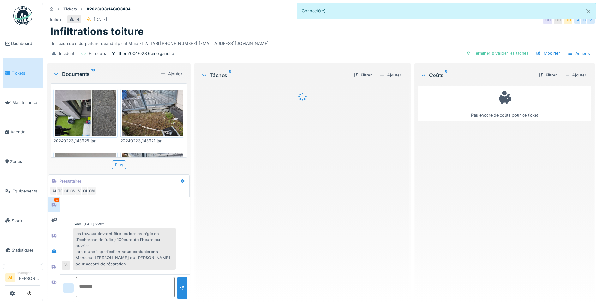  Describe the element at coordinates (86, 194) in the screenshot. I see `img: rlet5pjs5dehobj7tbjy70f7fwim` at that location.